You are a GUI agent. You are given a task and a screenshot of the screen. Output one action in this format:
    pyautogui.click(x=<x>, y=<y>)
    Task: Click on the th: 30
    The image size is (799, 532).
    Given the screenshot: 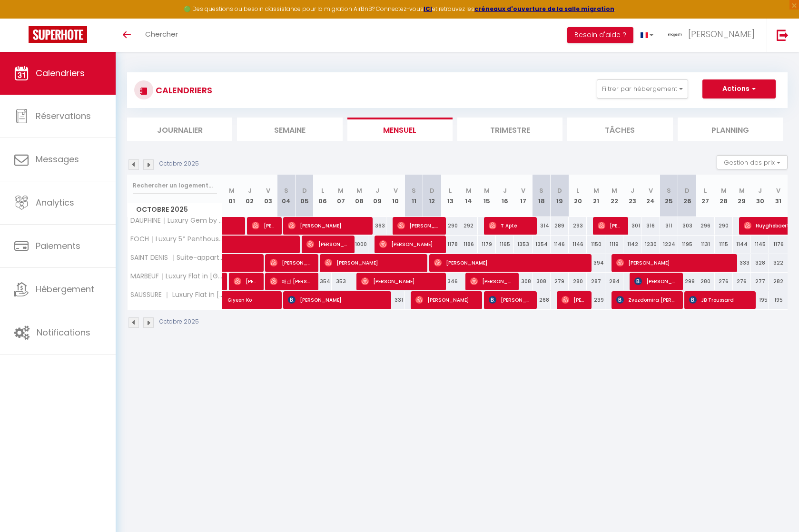 What is the action you would take?
    pyautogui.click(x=760, y=195)
    